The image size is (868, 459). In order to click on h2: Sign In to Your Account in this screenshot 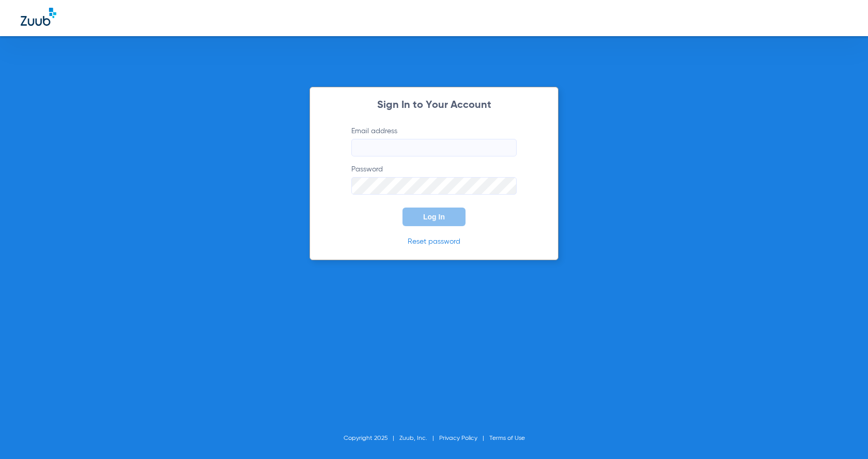, I will do `click(434, 105)`.